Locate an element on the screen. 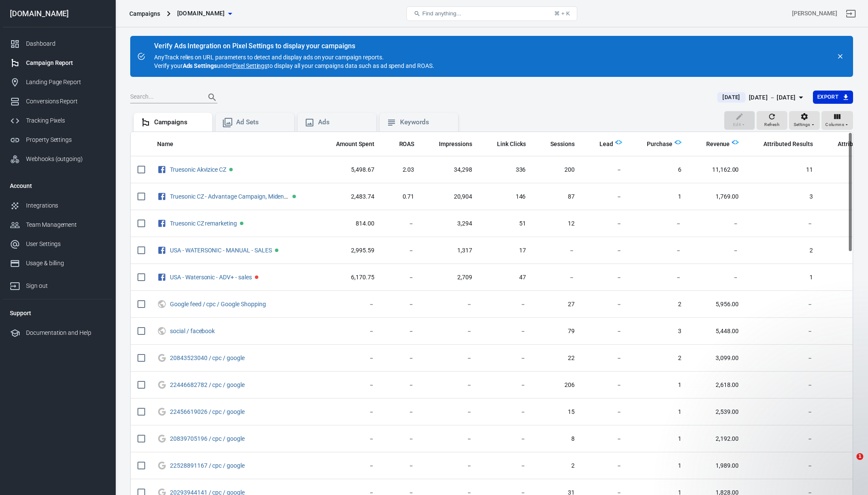 The image size is (868, 495). span: 12 is located at coordinates (557, 224).